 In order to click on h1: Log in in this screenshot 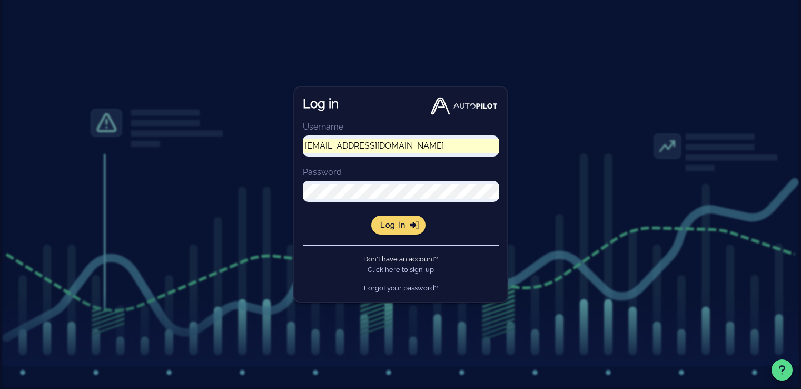, I will do `click(321, 104)`.